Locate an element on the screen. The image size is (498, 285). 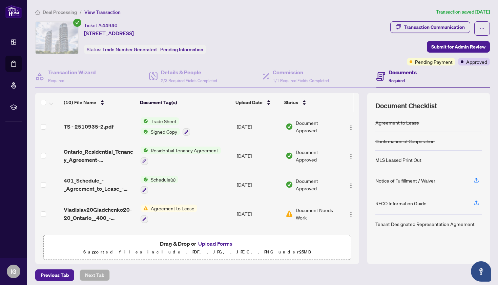
div: RECO Information Guide is located at coordinates (401, 203).